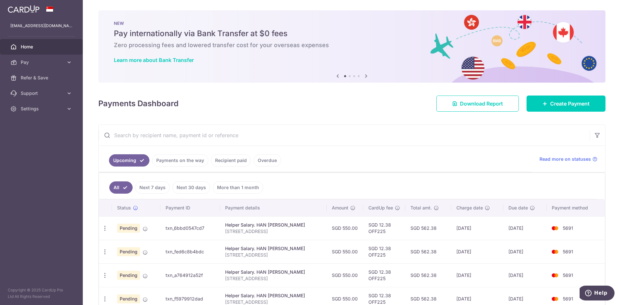  What do you see at coordinates (231, 161) in the screenshot?
I see `a: Recipient paid` at bounding box center [231, 161].